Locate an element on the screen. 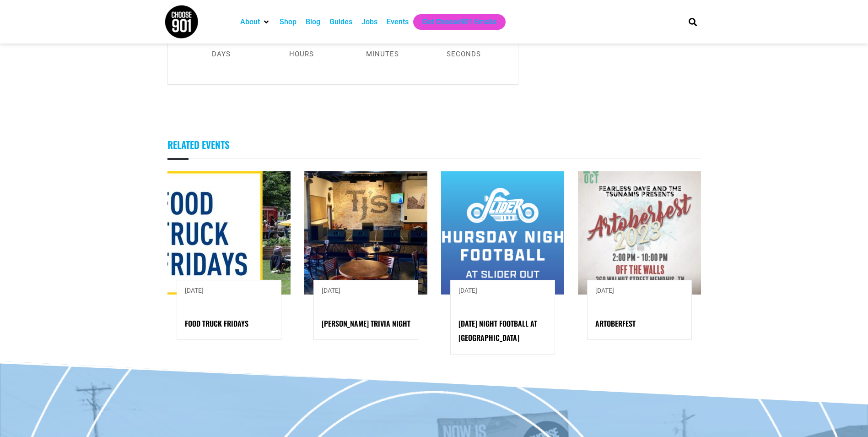 This screenshot has width=868, height=437. img: A poster for Artoberfest in Memphis, Tennessee. is located at coordinates (639, 233).